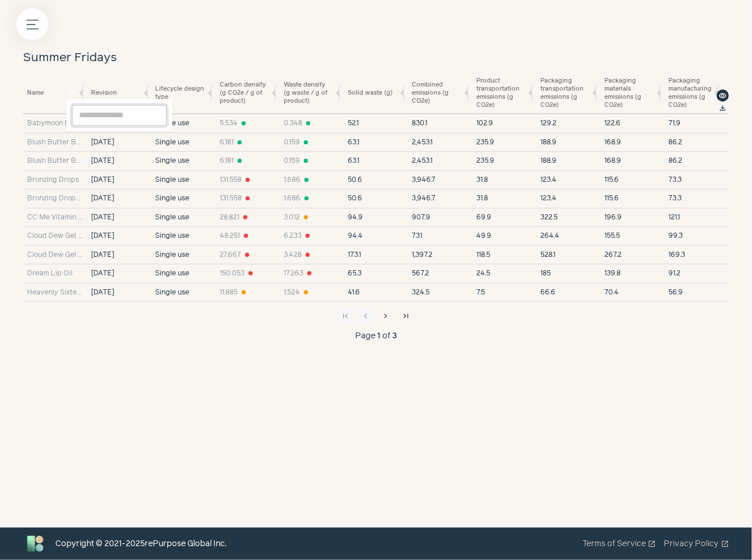  I want to click on td: 196.9, so click(632, 217).